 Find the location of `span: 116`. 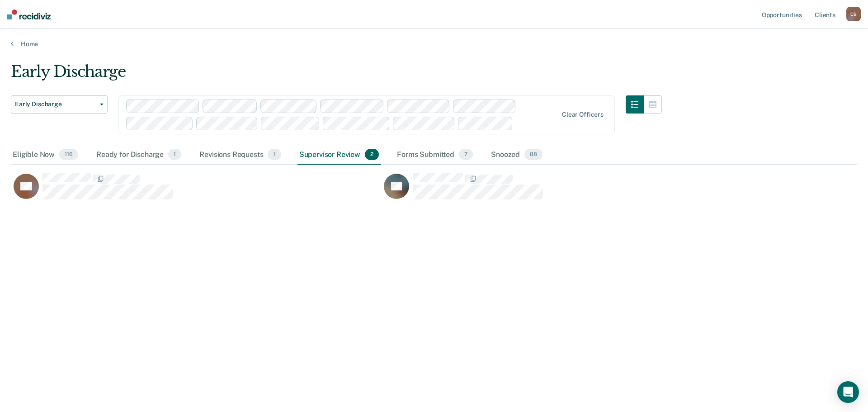

span: 116 is located at coordinates (69, 155).